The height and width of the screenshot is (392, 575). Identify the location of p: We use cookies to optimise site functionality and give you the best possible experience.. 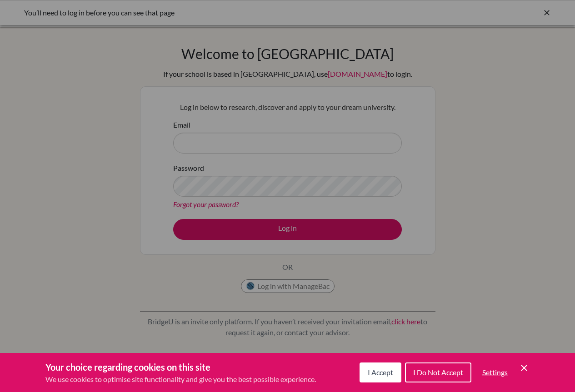
(180, 379).